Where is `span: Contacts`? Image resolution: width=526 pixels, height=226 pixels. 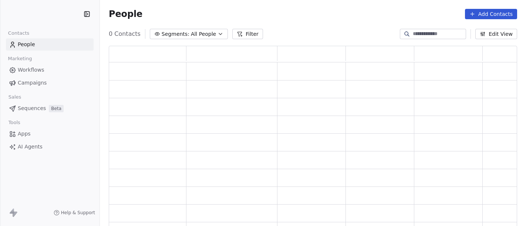
span: Contacts is located at coordinates (18, 33).